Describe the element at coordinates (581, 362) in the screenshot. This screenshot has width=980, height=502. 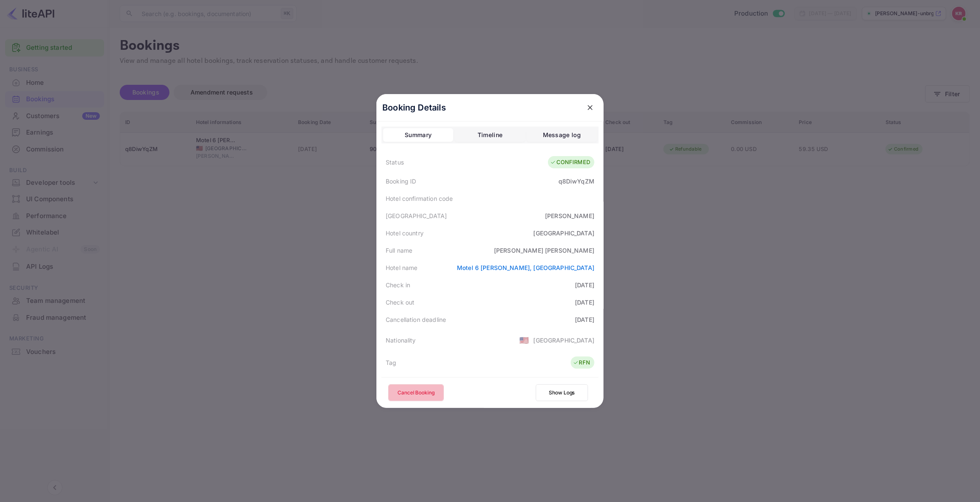
I see `div: RFN` at that location.